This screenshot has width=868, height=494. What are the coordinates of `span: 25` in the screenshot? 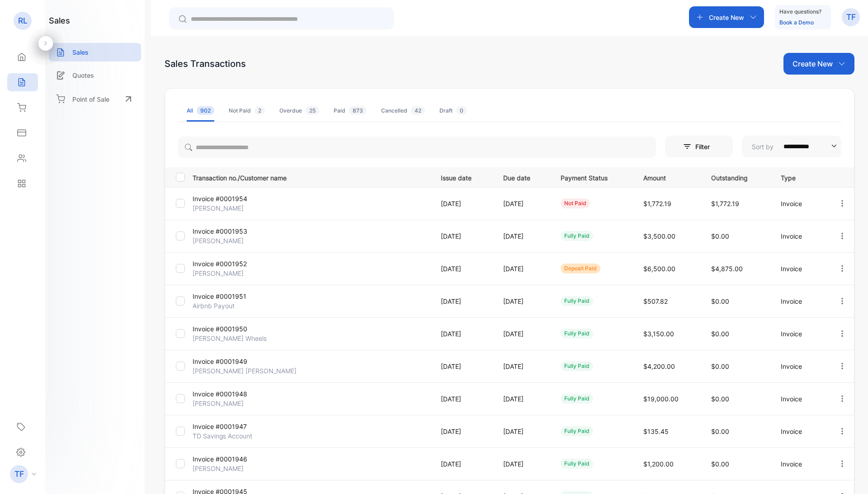 It's located at (312, 110).